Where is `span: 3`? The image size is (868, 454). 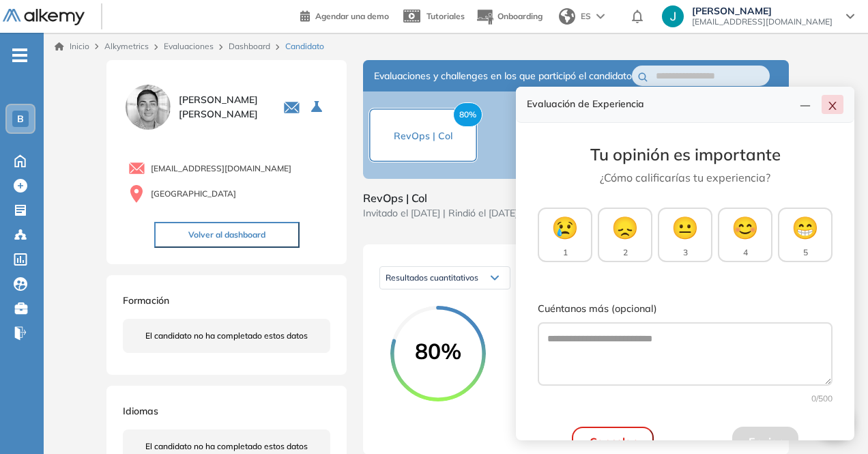 span: 3 is located at coordinates (685, 252).